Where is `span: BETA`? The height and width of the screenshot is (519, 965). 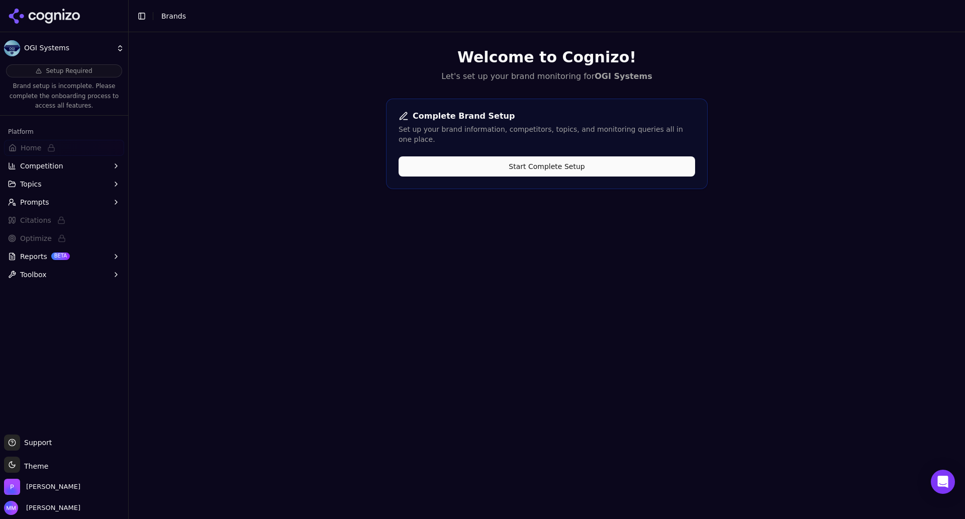
span: BETA is located at coordinates (60, 256).